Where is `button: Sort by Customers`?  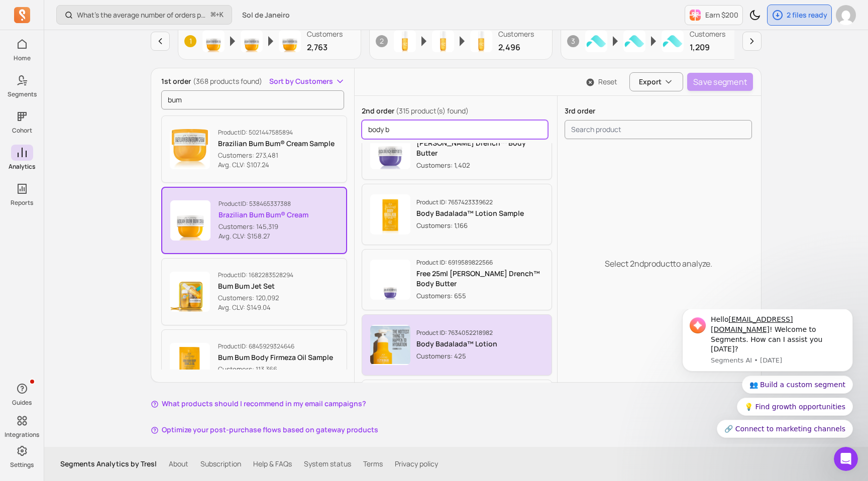
button: Sort by Customers is located at coordinates (307, 82).